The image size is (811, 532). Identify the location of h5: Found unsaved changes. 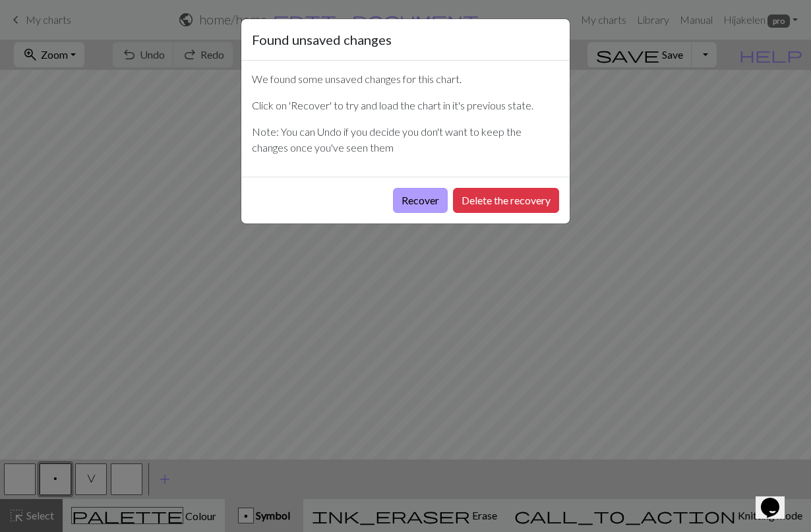
(322, 39).